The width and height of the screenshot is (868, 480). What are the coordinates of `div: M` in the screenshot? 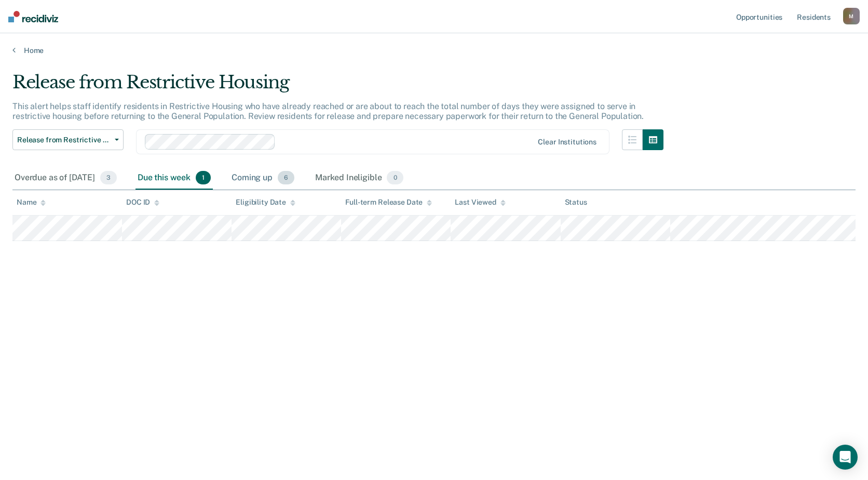 It's located at (851, 16).